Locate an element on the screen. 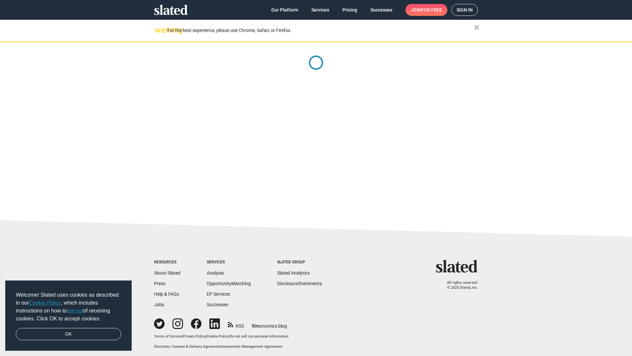  a: About Slated is located at coordinates (167, 273).